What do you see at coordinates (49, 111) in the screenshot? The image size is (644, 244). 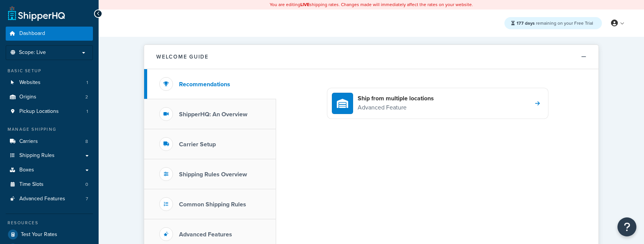 I see `a: Pickup Locations1` at bounding box center [49, 111].